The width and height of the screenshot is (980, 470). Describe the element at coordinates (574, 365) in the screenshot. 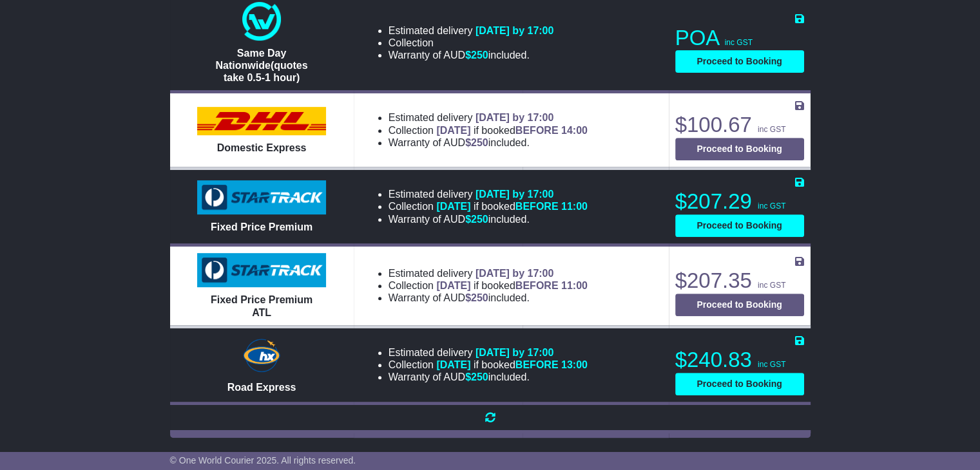

I see `span: 13:00` at that location.